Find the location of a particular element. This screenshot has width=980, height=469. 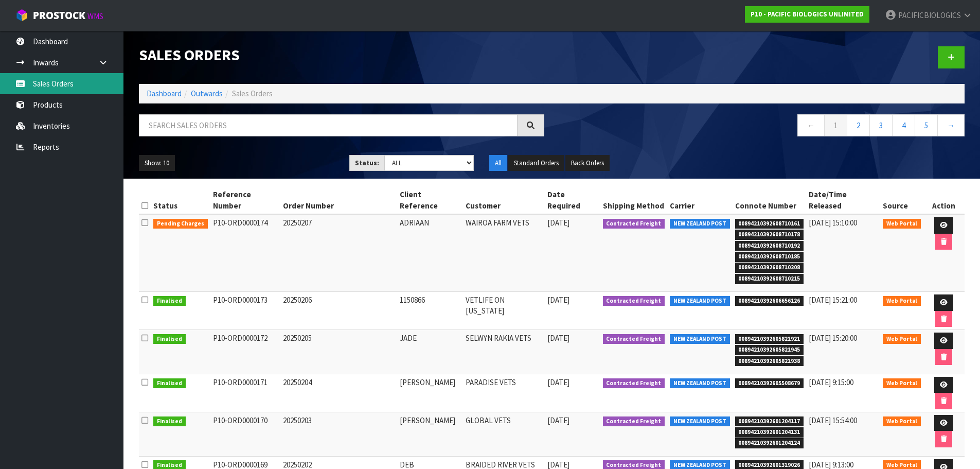

span: 00894210392605821945 is located at coordinates (769, 350).